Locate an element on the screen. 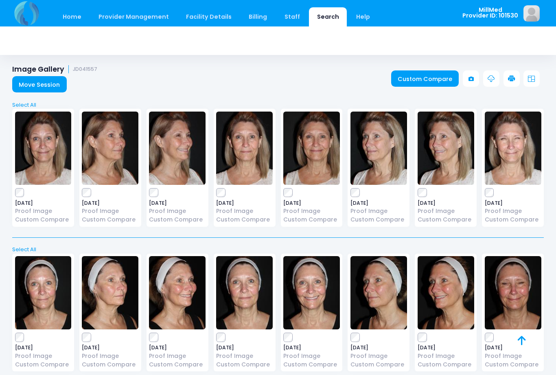 The height and width of the screenshot is (375, 556). a: Home is located at coordinates (72, 17).